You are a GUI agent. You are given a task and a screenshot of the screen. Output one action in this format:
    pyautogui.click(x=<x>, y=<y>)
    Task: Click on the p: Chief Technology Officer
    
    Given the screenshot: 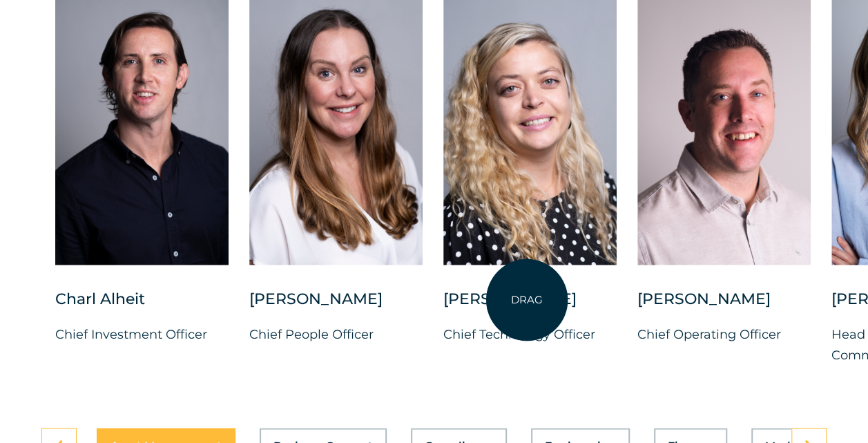 What is the action you would take?
    pyautogui.click(x=529, y=334)
    